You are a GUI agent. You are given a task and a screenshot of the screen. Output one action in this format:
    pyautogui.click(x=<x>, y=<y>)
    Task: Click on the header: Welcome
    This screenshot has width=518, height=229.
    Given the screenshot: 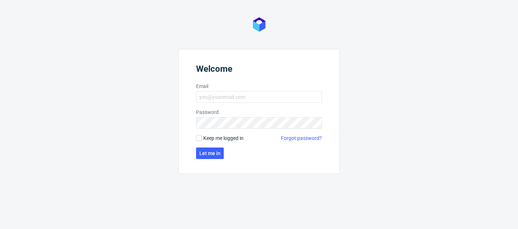 What is the action you would take?
    pyautogui.click(x=259, y=70)
    